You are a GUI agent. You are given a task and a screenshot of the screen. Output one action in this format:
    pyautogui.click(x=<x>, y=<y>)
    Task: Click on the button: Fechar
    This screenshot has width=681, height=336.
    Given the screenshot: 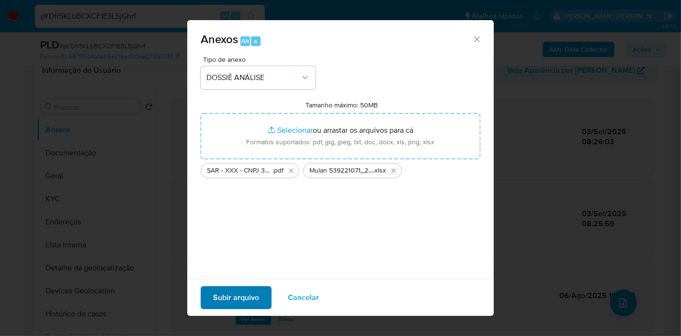 What is the action you would take?
    pyautogui.click(x=477, y=39)
    